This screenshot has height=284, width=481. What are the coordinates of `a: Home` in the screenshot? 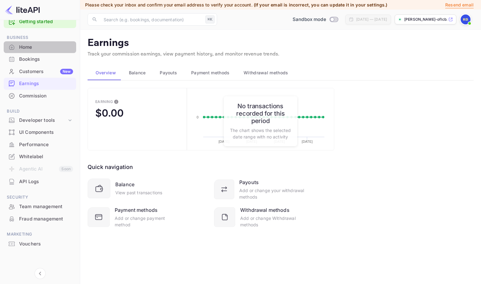 It's located at (40, 47).